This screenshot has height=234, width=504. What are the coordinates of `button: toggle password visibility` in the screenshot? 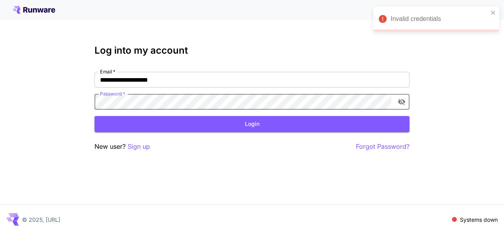 It's located at (402, 102).